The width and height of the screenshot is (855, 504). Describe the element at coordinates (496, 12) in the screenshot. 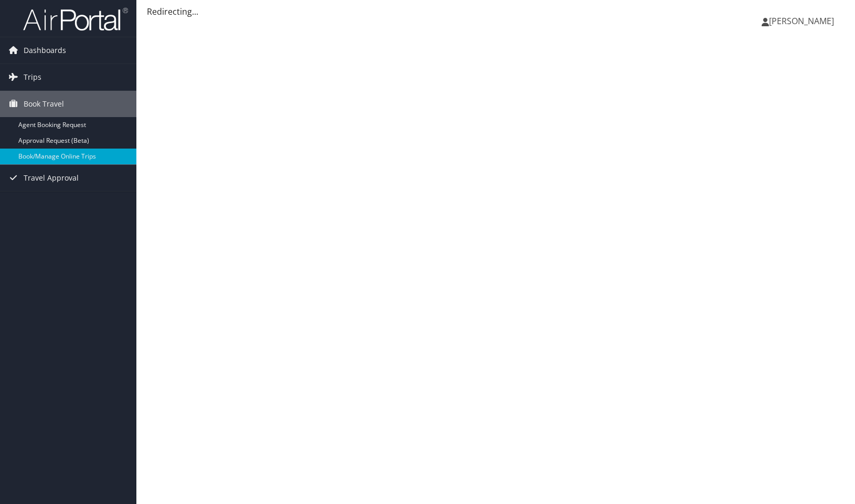

I see `div: Redirecting...` at that location.